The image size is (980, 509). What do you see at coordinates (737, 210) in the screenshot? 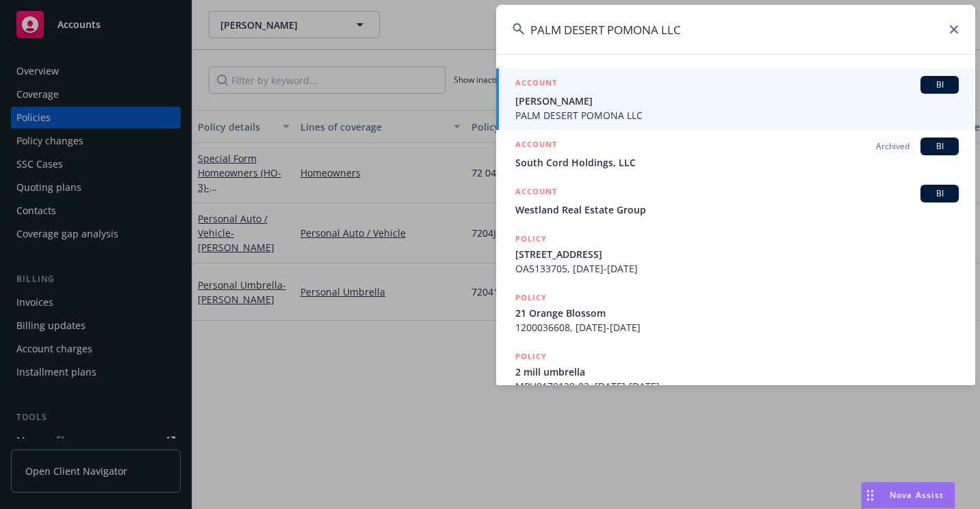
I see `span: Westland Real Estate Group` at bounding box center [737, 210].